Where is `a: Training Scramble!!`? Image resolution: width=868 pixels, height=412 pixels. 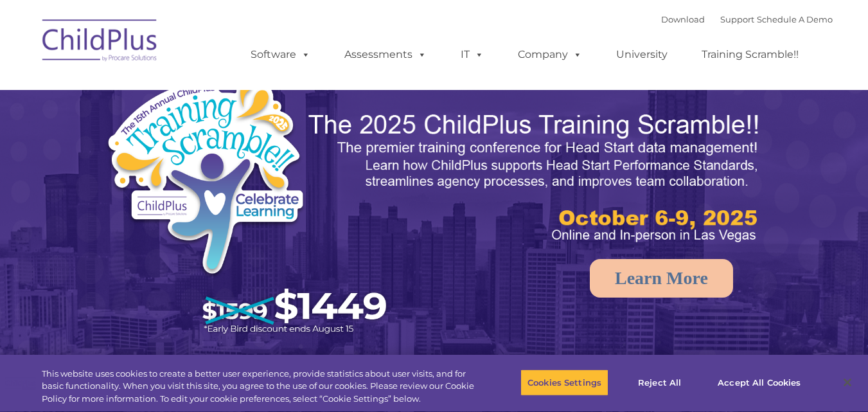
a: Training Scramble!! is located at coordinates (749, 54).